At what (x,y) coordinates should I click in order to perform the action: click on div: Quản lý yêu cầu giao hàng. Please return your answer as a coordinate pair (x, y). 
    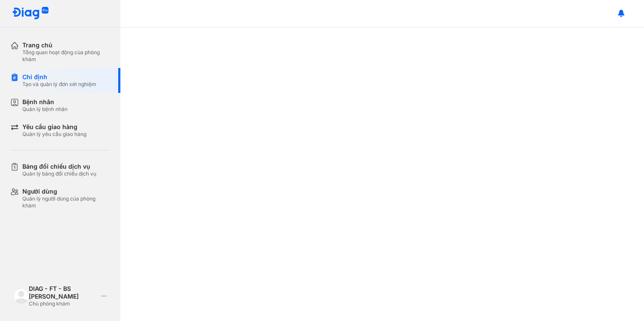
    Looking at the image, I should click on (54, 134).